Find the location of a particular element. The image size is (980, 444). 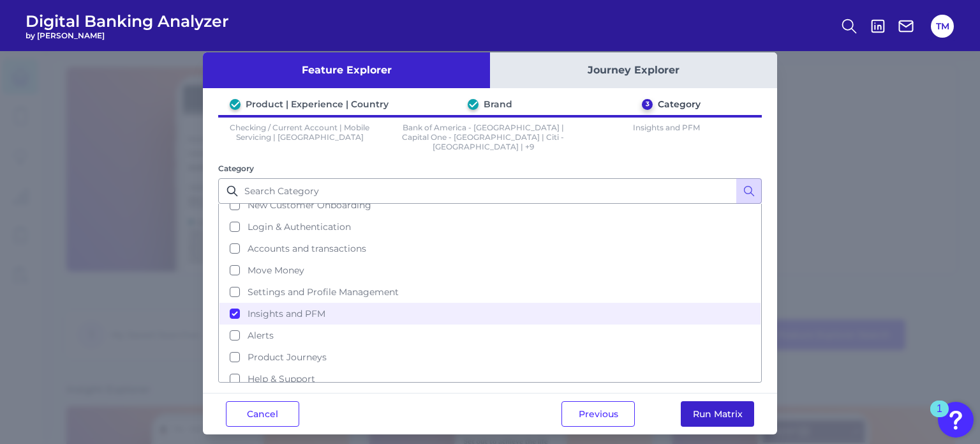

span: Settings and Profile Management is located at coordinates (323, 292).